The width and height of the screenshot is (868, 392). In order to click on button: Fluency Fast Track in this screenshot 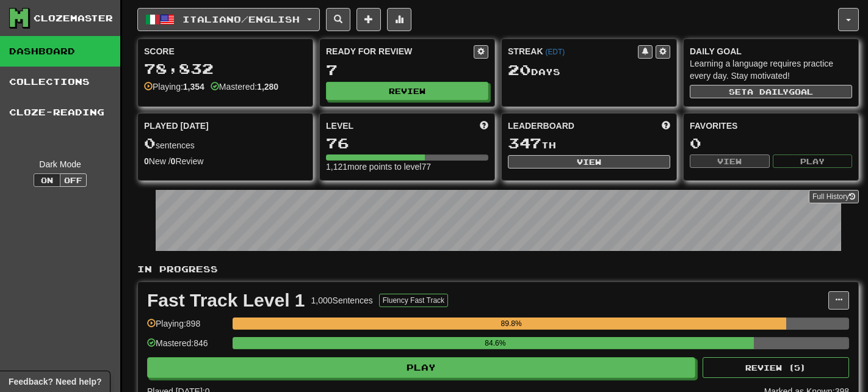, I will do `click(413, 300)`.